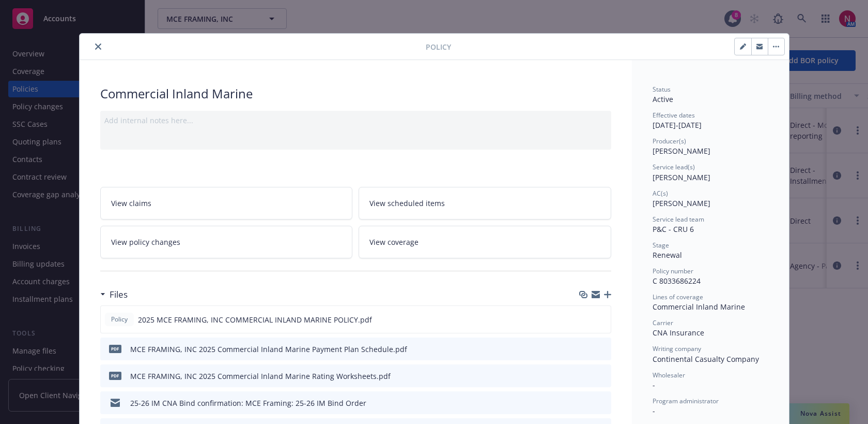 The image size is (868, 424). I want to click on span: View coverage, so click(394, 242).